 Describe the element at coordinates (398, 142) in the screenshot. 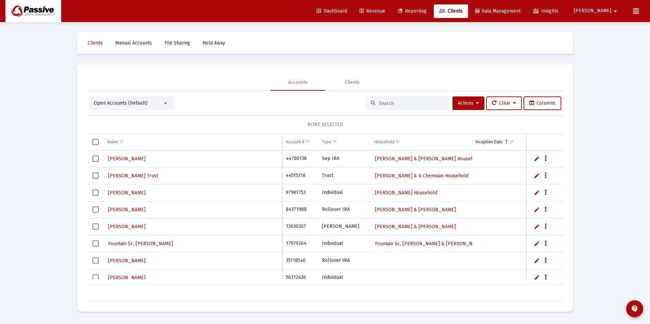

I see `span: Show filter options for column 'Household'` at that location.